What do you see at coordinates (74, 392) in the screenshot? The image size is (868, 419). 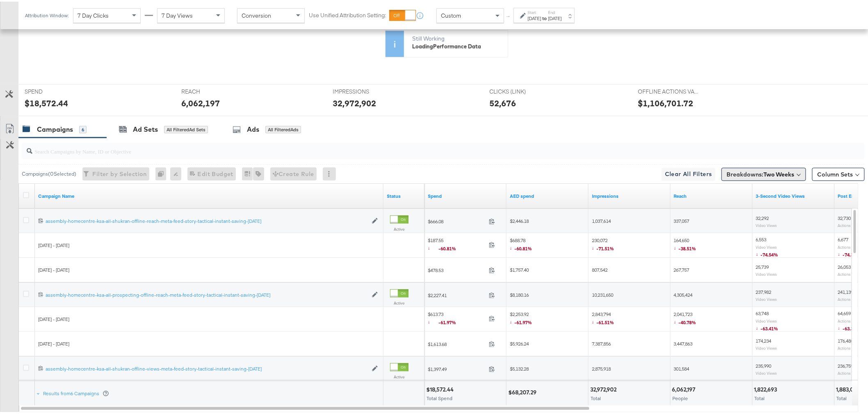 I see `div: Results from6 Campaigns` at bounding box center [74, 392].